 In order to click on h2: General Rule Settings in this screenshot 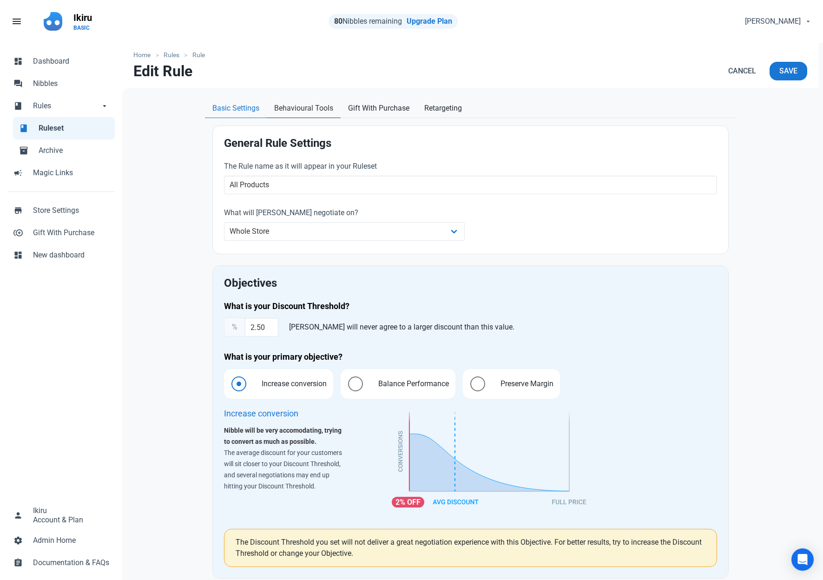, I will do `click(470, 143)`.